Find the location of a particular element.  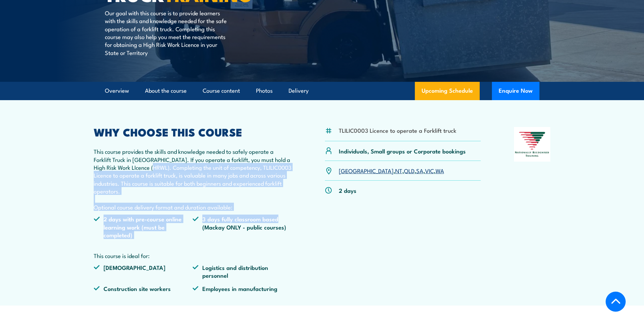

p: This course is ideal for: is located at coordinates (193, 255).